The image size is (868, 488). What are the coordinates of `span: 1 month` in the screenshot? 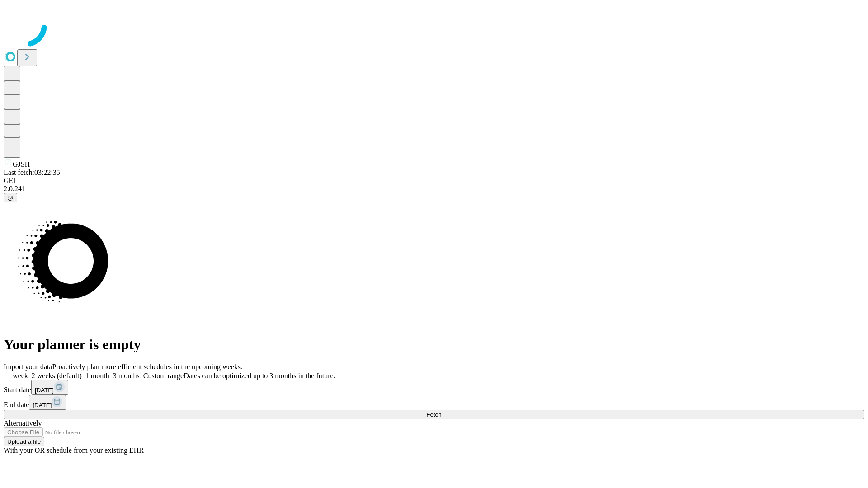 It's located at (97, 375).